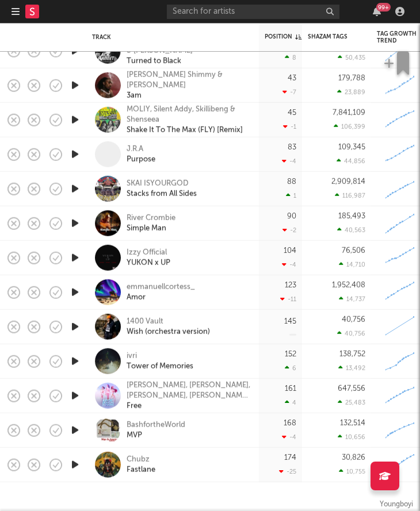 Image resolution: width=420 pixels, height=511 pixels. Describe the element at coordinates (290, 424) in the screenshot. I see `div: 168` at that location.